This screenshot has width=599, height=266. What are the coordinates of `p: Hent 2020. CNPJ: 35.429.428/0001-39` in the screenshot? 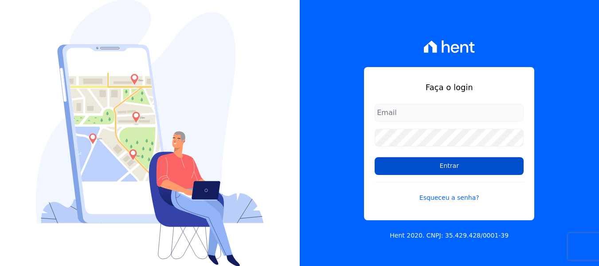 It's located at (449, 235).